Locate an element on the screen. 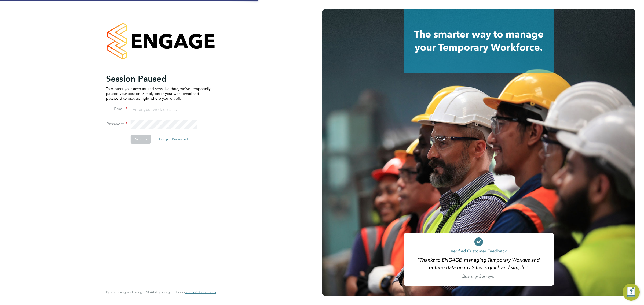 This screenshot has height=305, width=644. a: Terms & Conditions is located at coordinates (200, 292).